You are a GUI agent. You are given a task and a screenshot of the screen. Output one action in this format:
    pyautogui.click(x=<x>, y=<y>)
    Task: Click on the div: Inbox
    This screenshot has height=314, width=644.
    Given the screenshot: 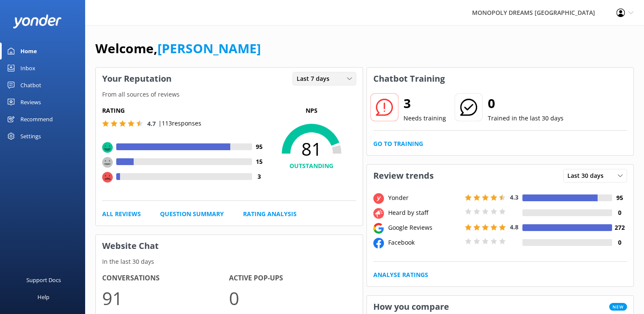 What is the action you would take?
    pyautogui.click(x=28, y=68)
    